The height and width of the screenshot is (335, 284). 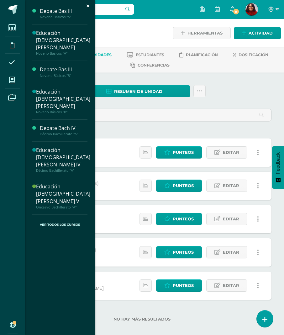 What do you see at coordinates (60, 225) in the screenshot?
I see `a: Ver Todos los Cursos` at bounding box center [60, 225].